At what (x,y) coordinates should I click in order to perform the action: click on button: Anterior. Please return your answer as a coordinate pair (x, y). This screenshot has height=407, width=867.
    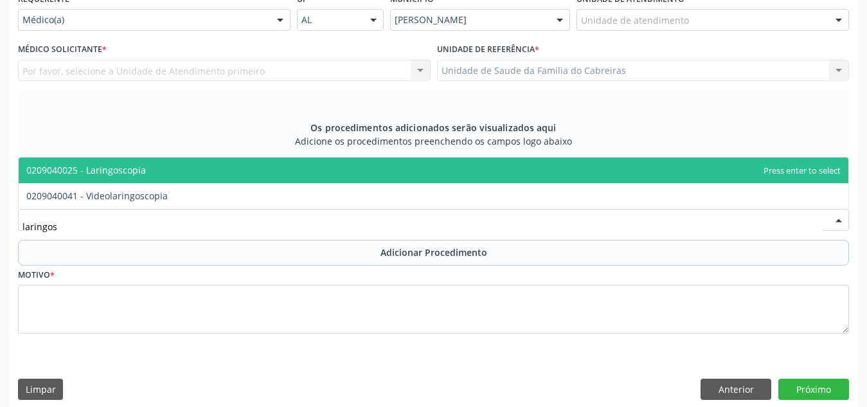
    Looking at the image, I should click on (736, 390).